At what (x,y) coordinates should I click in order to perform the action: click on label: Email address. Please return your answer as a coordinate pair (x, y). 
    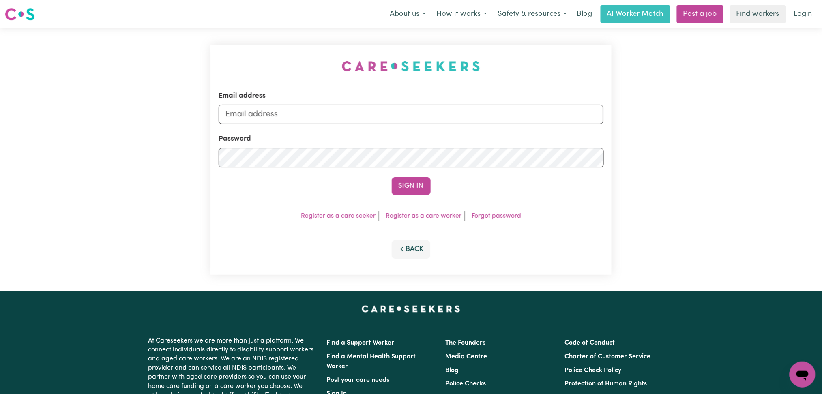
    Looking at the image, I should click on (242, 96).